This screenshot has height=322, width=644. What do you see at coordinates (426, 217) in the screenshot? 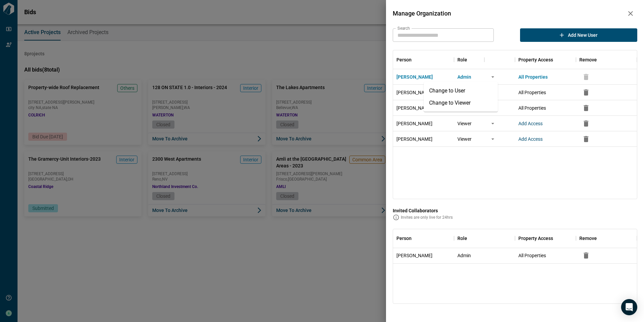
I see `span: Invites are only live for 24hrs` at bounding box center [426, 217].